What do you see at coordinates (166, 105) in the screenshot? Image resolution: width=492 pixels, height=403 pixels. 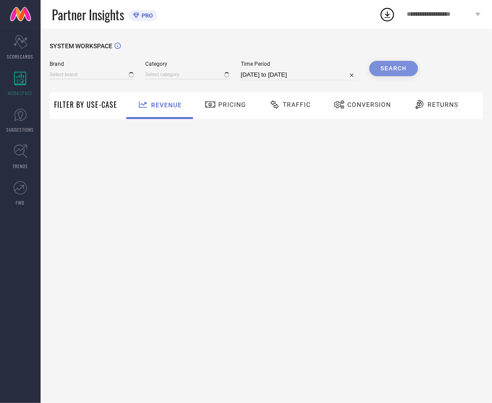 I see `span: Revenue` at bounding box center [166, 105].